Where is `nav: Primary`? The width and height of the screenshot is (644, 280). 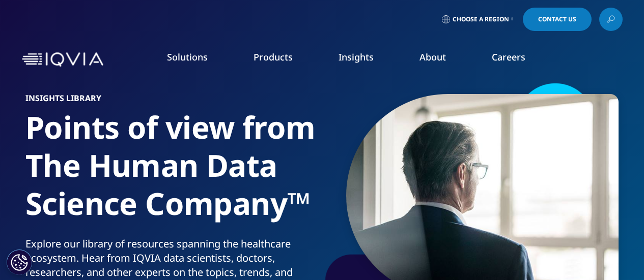 nav: Primary is located at coordinates (365, 60).